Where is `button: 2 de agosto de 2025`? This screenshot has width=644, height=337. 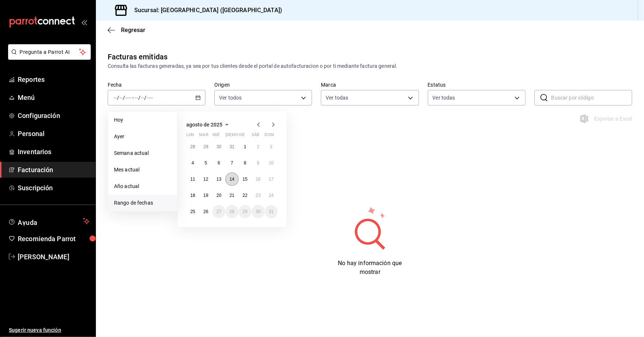
button: 2 de agosto de 2025 is located at coordinates (258, 147).